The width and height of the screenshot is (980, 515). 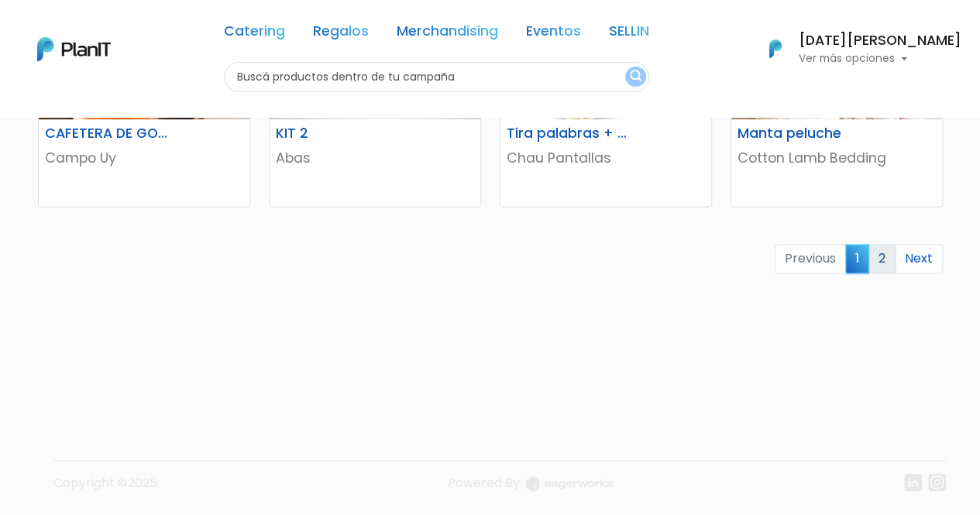 What do you see at coordinates (144, 158) in the screenshot?
I see `p: Campo Uy` at bounding box center [144, 158].